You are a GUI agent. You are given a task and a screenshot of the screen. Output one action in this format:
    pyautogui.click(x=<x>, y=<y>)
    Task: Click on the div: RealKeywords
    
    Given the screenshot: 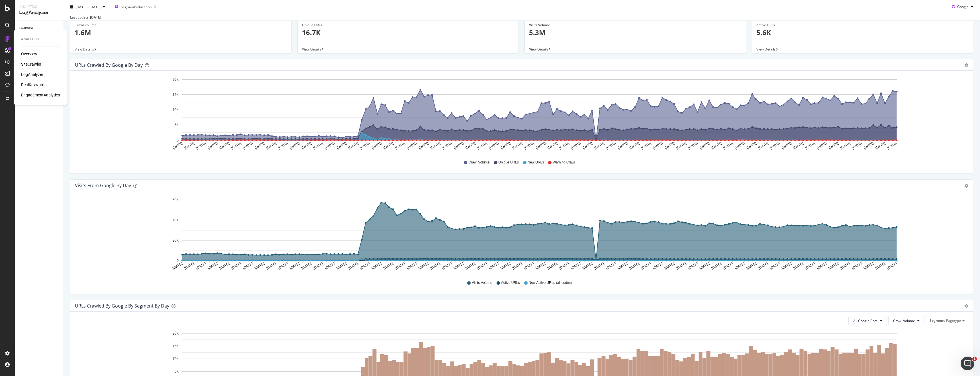 What is the action you would take?
    pyautogui.click(x=34, y=84)
    